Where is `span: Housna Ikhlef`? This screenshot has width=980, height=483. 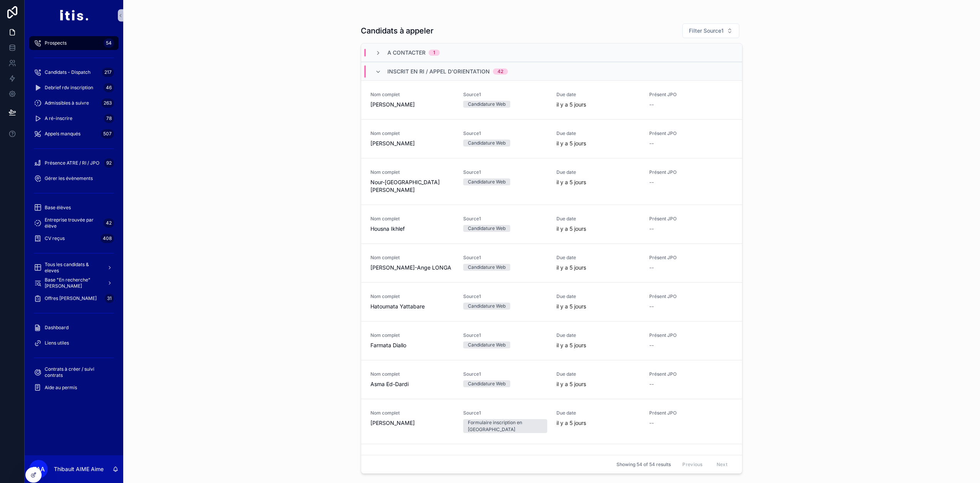 span: Housna Ikhlef is located at coordinates (412, 229).